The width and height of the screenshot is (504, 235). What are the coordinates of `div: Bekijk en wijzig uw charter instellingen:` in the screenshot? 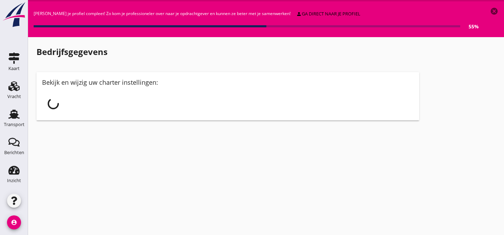 It's located at (228, 82).